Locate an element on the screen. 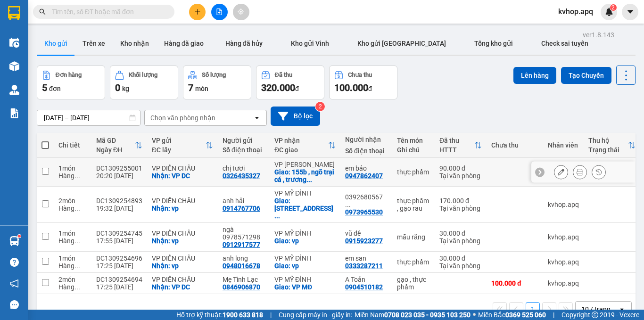 The image size is (644, 320). div: ĐC giao is located at coordinates (301, 150).